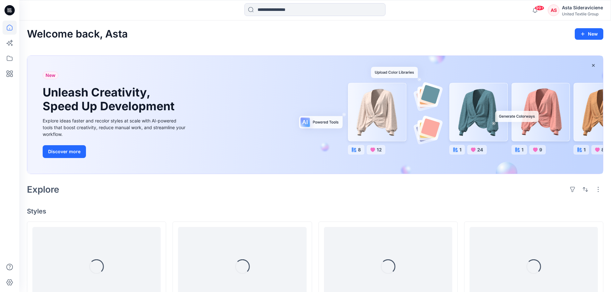  I want to click on a: Discover more, so click(115, 152).